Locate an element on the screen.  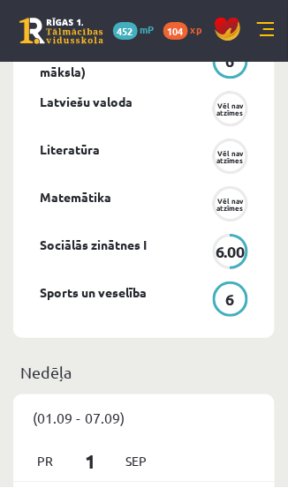
div: 6.00 is located at coordinates (230, 251).